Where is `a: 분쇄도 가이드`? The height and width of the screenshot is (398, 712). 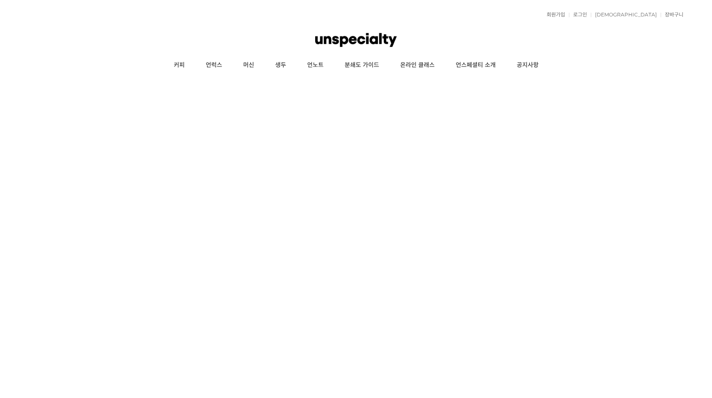
a: 분쇄도 가이드 is located at coordinates (362, 65).